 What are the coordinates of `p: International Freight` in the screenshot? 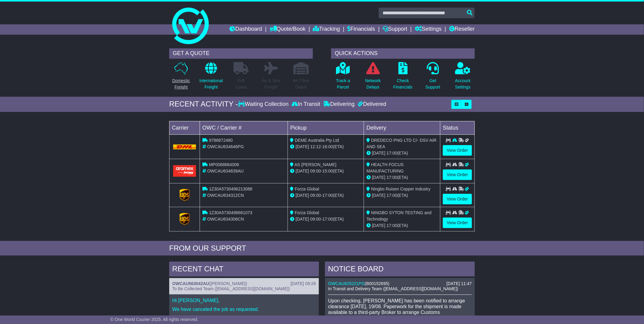 It's located at (211, 84).